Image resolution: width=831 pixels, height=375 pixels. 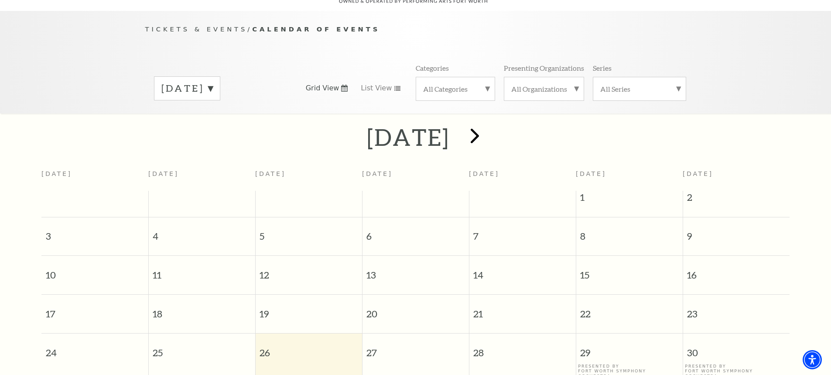 I want to click on label: All Categories, so click(x=455, y=89).